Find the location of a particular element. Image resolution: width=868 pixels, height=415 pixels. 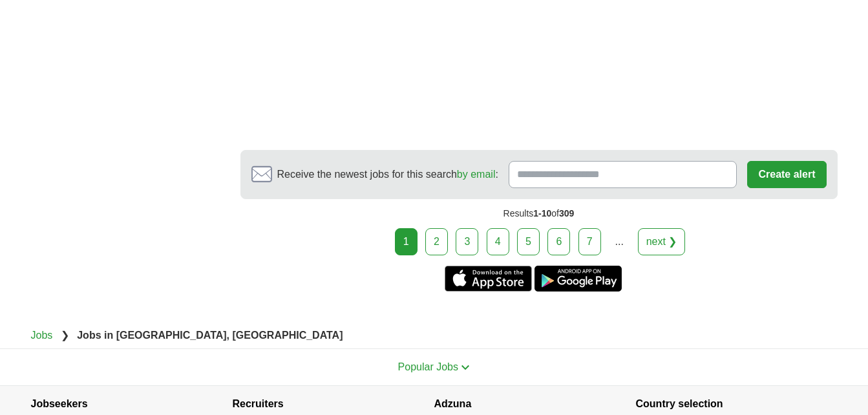

a: 7 is located at coordinates (589, 242).